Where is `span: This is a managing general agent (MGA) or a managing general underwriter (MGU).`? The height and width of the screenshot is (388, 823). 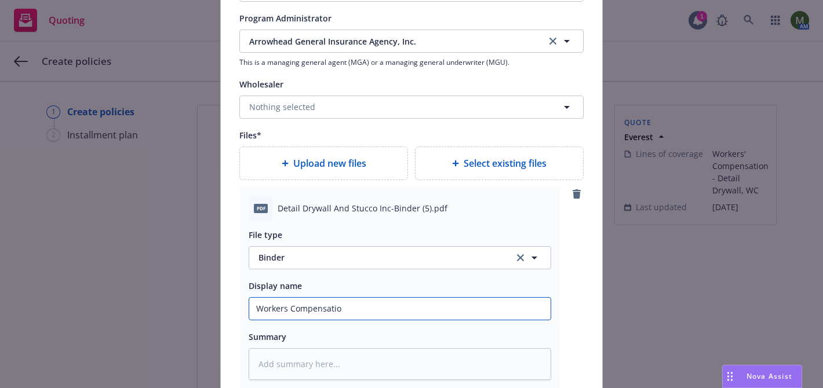
span: This is a managing general agent (MGA) or a managing general underwriter (MGU). is located at coordinates (411, 62).